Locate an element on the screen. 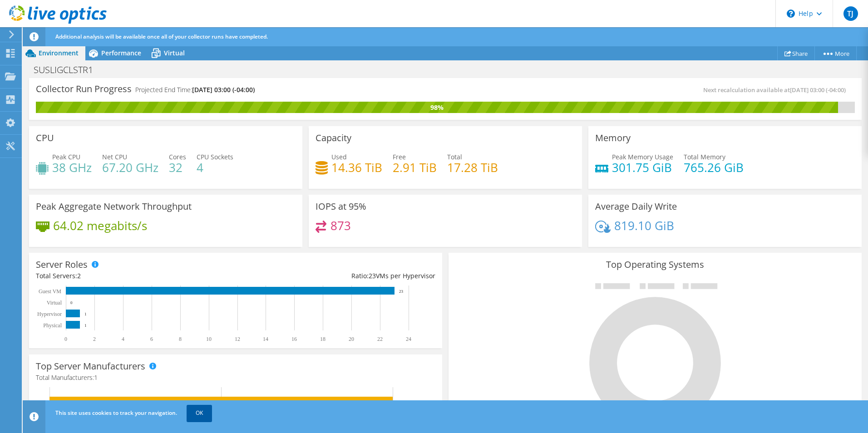  h3: Server Roles is located at coordinates (62, 265).